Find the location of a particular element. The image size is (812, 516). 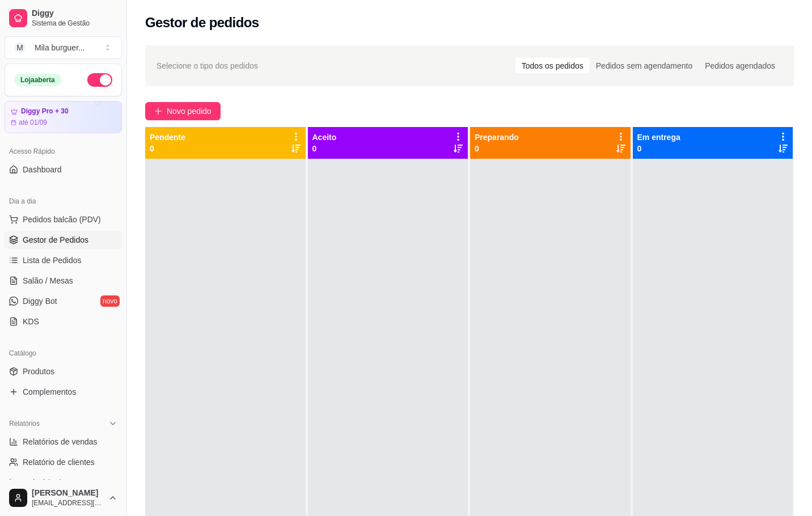

span: M is located at coordinates (20, 48).